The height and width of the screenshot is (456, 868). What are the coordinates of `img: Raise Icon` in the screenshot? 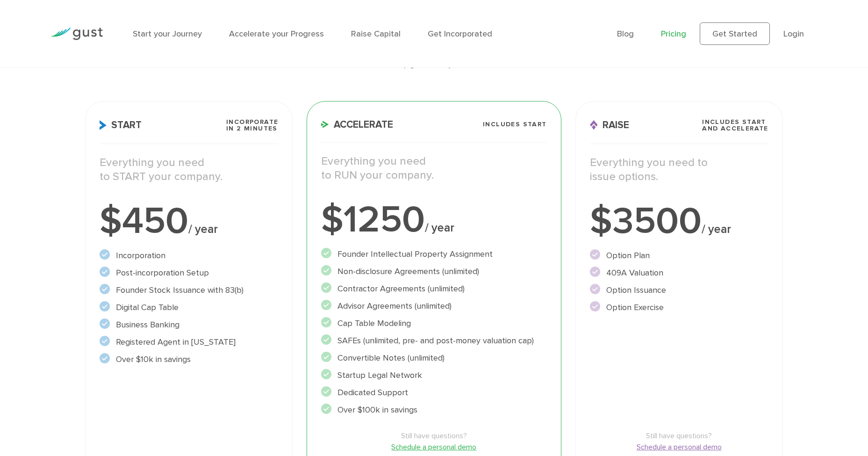 It's located at (594, 125).